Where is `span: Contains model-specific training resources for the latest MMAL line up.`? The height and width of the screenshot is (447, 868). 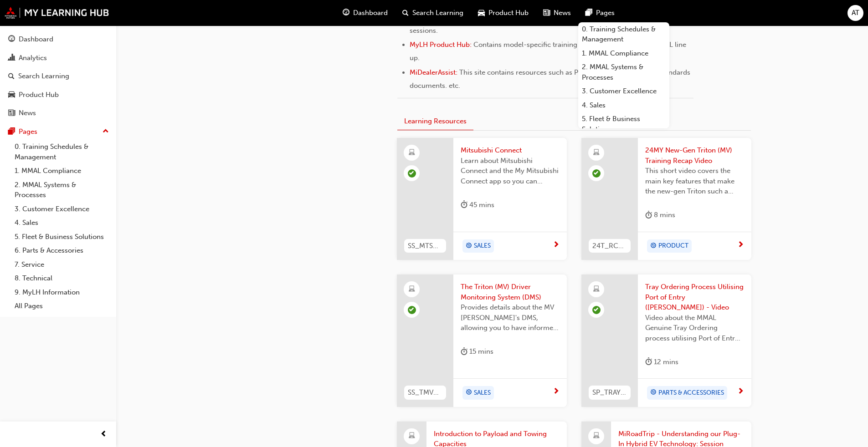 span: Contains model-specific training resources for the latest MMAL line up. is located at coordinates (548, 51).